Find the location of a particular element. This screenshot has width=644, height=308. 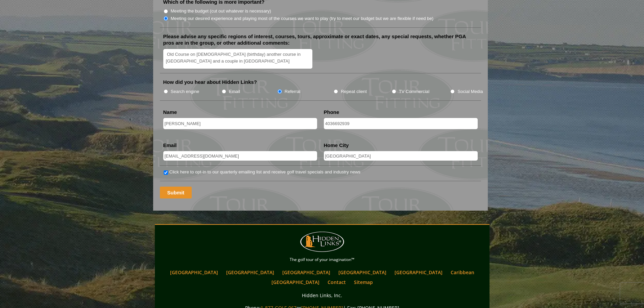

a: Sitemap is located at coordinates (363, 282).